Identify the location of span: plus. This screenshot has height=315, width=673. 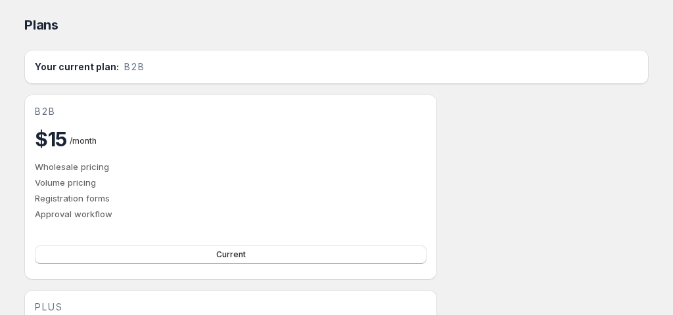
(49, 308).